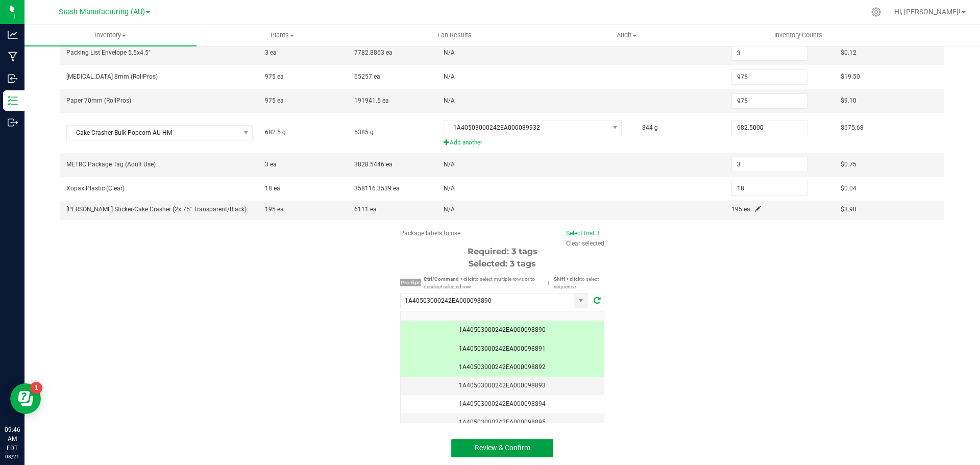  Describe the element at coordinates (275, 132) in the screenshot. I see `span: 682.5 g` at that location.